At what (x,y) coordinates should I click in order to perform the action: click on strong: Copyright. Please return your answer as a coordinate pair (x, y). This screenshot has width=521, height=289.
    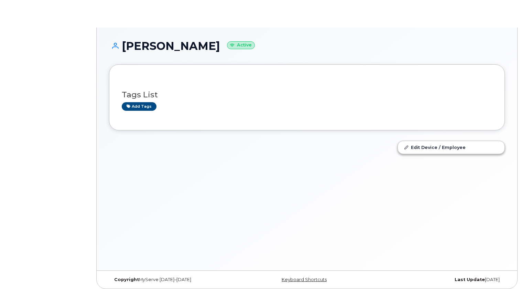
    Looking at the image, I should click on (126, 279).